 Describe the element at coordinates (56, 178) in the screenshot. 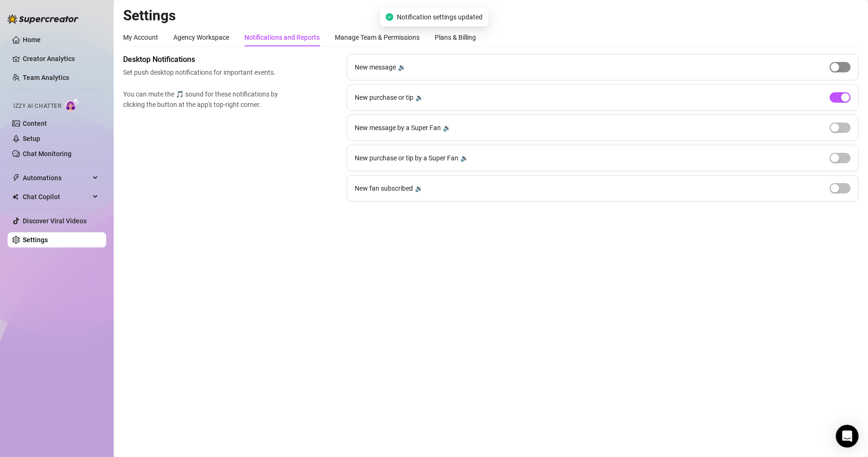

I see `span: Automations` at that location.